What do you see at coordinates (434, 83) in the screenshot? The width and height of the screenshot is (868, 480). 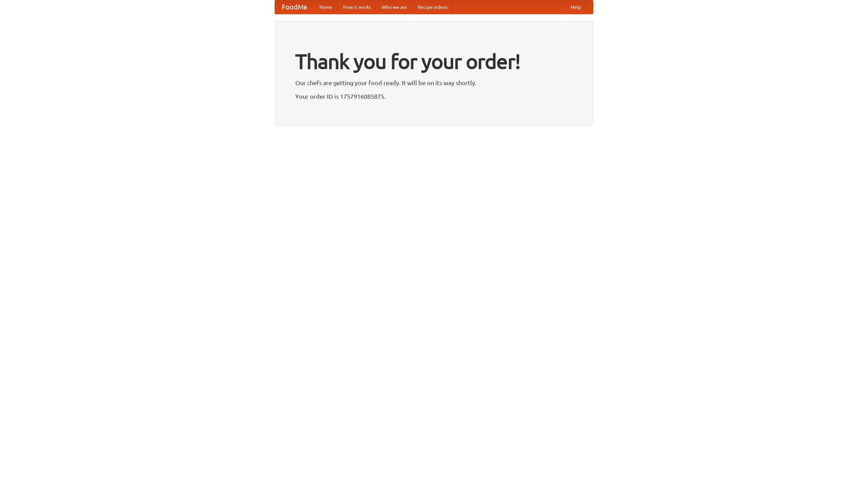 I see `p: Our chefs are getting your food ready. It will be on its way shortly.` at bounding box center [434, 83].